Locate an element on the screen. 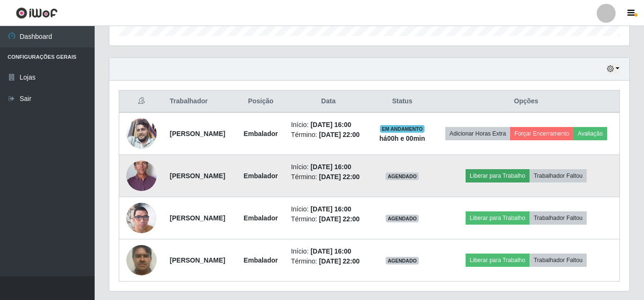  th: Status is located at coordinates (402, 101).